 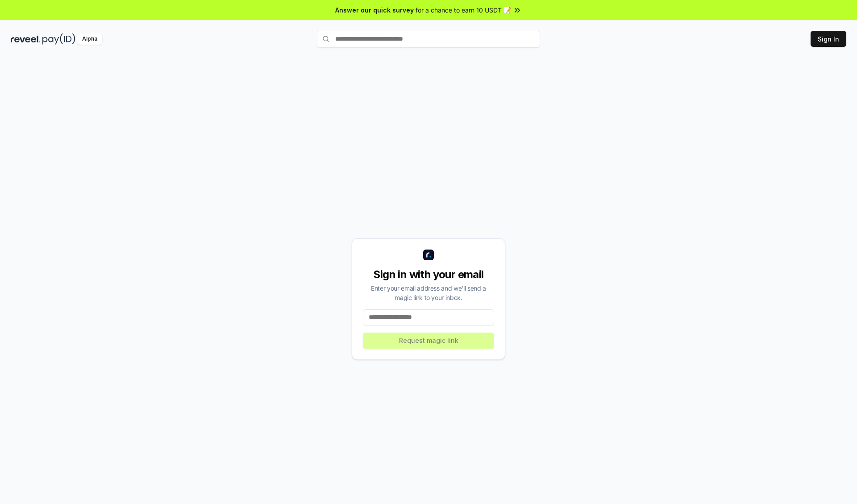 What do you see at coordinates (59, 39) in the screenshot?
I see `img: pay_id` at bounding box center [59, 39].